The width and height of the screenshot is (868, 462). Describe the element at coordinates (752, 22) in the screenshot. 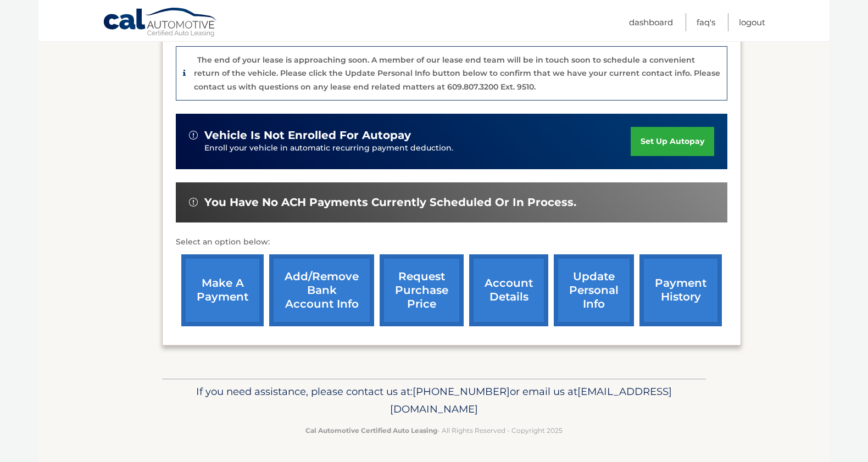

I see `a: Logout` at that location.